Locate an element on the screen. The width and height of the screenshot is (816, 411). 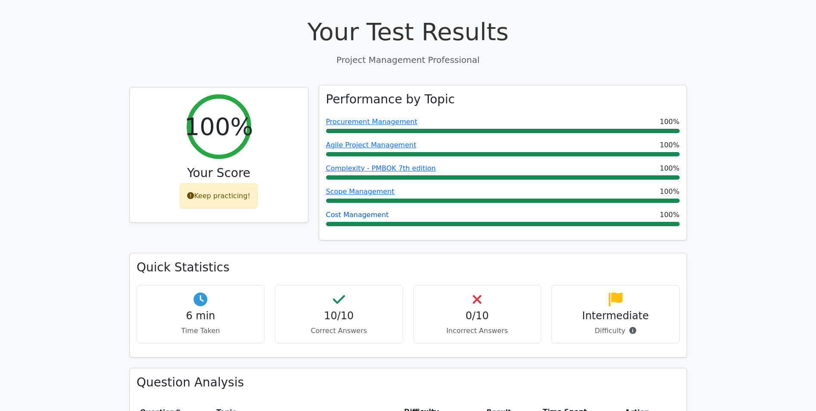
p: Difficulty is located at coordinates (616, 331).